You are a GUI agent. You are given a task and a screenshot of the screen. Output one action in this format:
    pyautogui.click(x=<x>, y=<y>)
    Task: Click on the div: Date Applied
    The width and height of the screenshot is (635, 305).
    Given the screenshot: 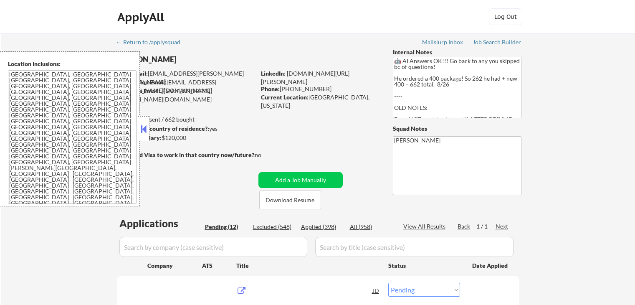 What is the action you would take?
    pyautogui.click(x=490, y=265)
    